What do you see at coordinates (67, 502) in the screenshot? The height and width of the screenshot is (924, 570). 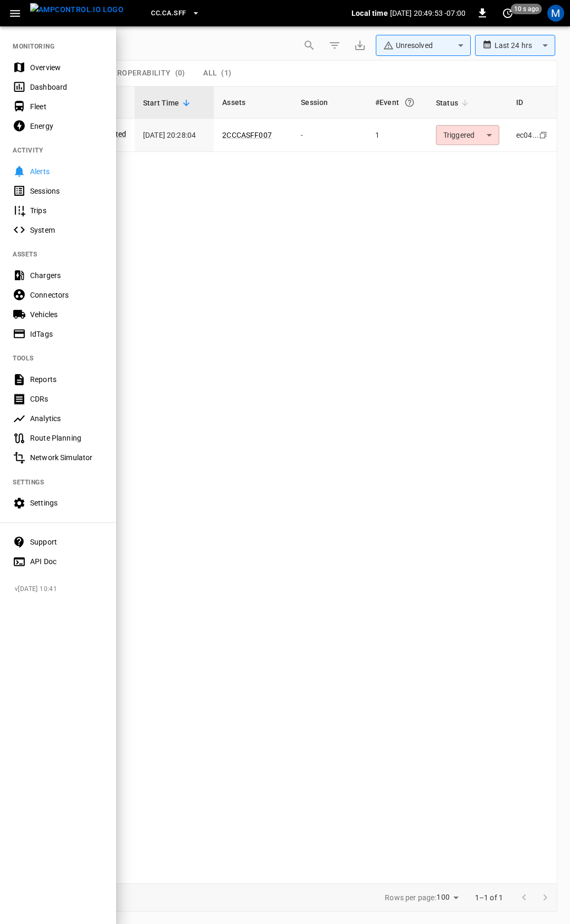 I see `div: Settings` at bounding box center [67, 502].